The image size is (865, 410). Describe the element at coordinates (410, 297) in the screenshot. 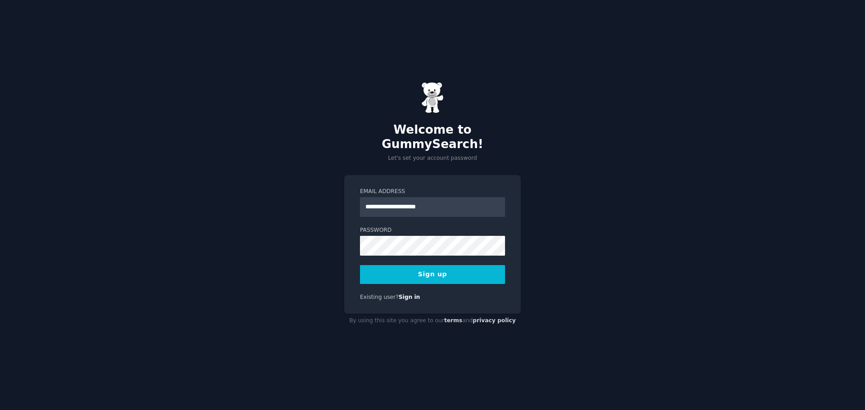

I see `a: Sign in` at that location.